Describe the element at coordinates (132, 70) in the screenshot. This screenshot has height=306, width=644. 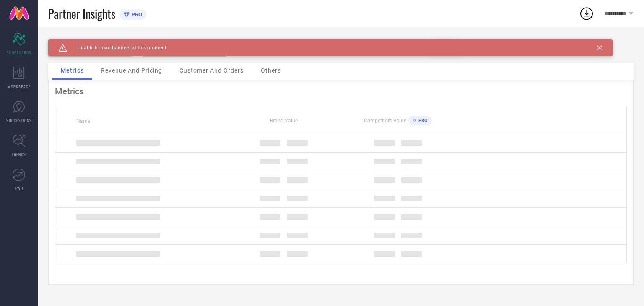
I see `span: Revenue And Pricing` at that location.